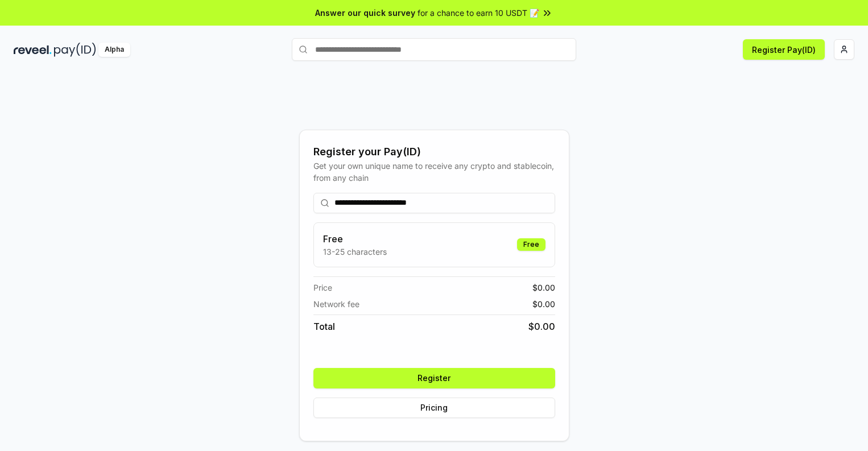 The image size is (868, 451). I want to click on h3: Free, so click(355, 239).